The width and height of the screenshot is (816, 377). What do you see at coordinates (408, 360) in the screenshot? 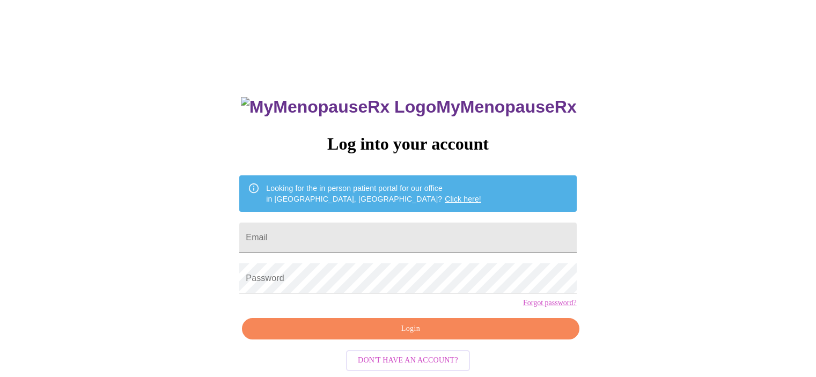
I see `span: Don't have an account?` at bounding box center [408, 360].